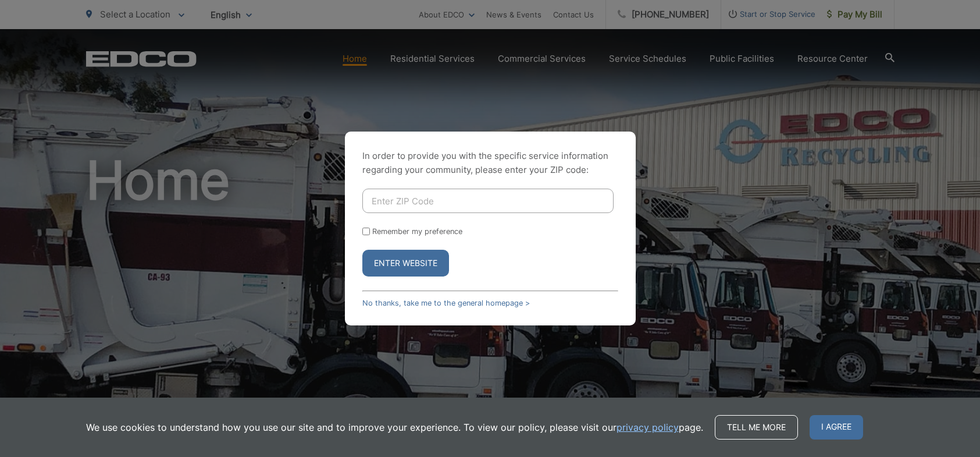 The image size is (980, 457). I want to click on button: Enter Website, so click(405, 263).